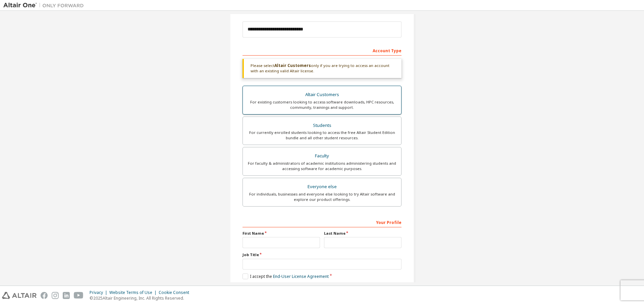  What do you see at coordinates (45, 5) in the screenshot?
I see `img: Altair One` at bounding box center [45, 5].